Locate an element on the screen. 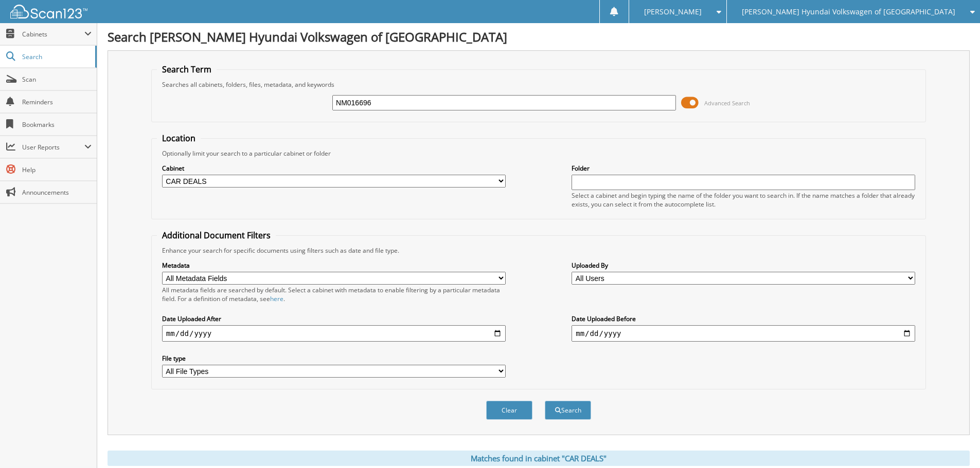 This screenshot has width=980, height=468. div: Optionally limit your search to a particular cabinet or folder is located at coordinates (538, 153).